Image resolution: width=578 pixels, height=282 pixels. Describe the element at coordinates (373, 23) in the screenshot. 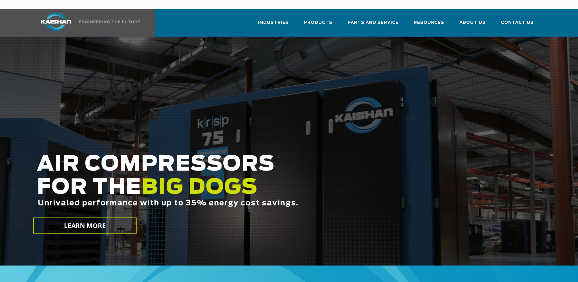

I see `span: Parts and Service` at that location.